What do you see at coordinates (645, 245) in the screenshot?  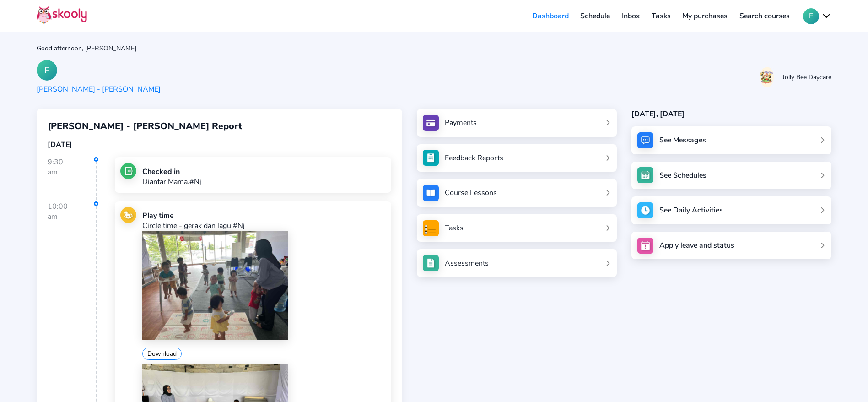 I see `img: apply_leave.jpg` at bounding box center [645, 245].